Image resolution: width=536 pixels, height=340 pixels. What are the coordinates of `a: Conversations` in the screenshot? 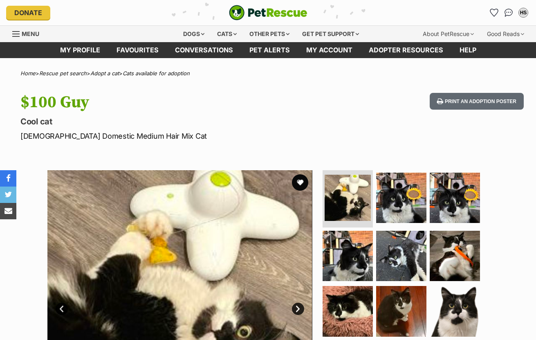 It's located at (509, 13).